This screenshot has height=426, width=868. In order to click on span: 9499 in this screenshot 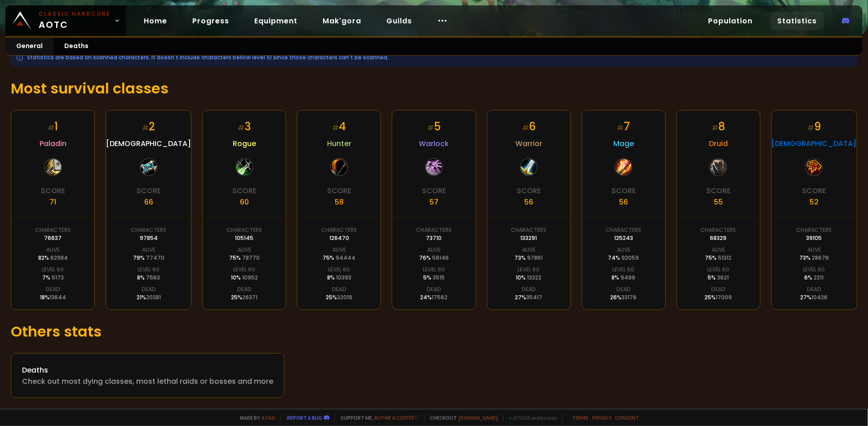, I will do `click(628, 277)`.